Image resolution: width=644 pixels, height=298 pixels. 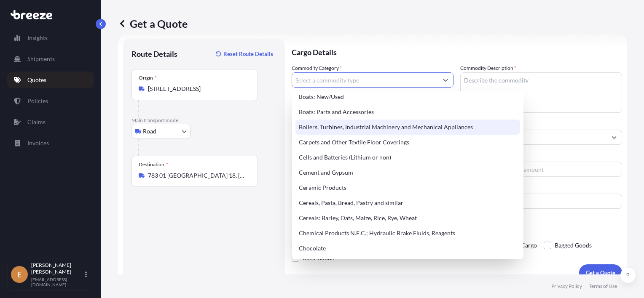 I want to click on div: Ceramic Products, so click(x=407, y=188).